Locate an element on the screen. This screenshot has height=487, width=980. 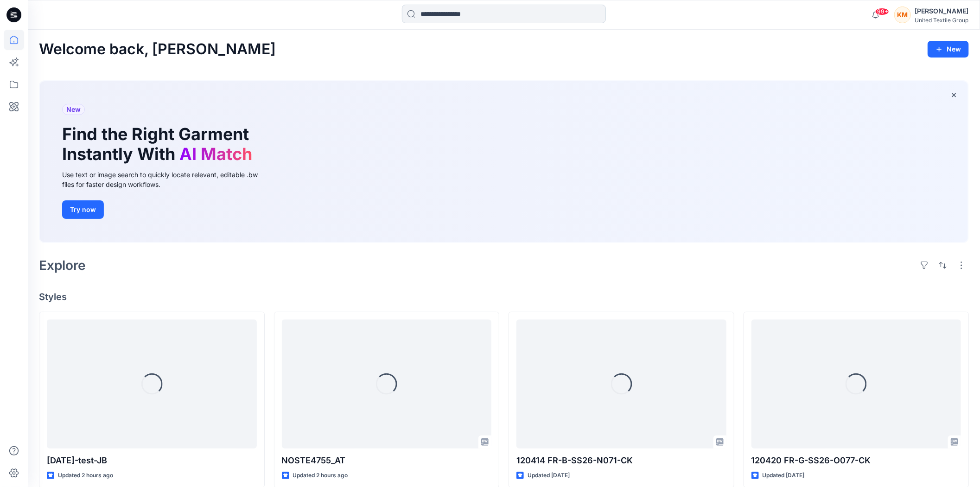
div: Use text or image search to quickly locate relevant, editable .bw files for faster design workflows. is located at coordinates (166, 179).